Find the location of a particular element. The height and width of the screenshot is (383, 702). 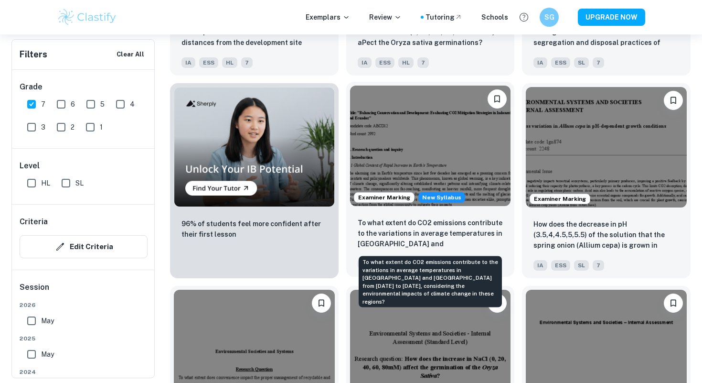

h6: Grade is located at coordinates (84, 87).